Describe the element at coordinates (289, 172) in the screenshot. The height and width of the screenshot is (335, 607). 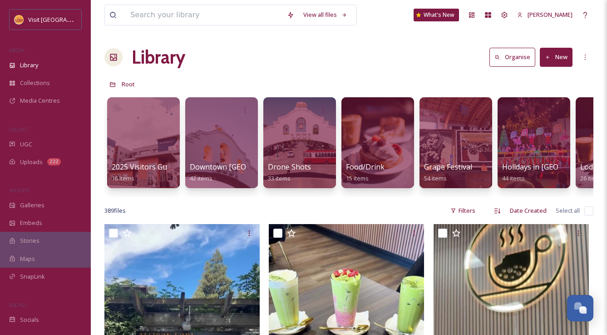
I see `a: Drone Shots33 items` at that location.